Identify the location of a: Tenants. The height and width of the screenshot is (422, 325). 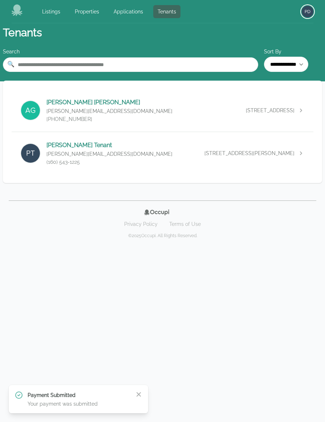
(167, 12).